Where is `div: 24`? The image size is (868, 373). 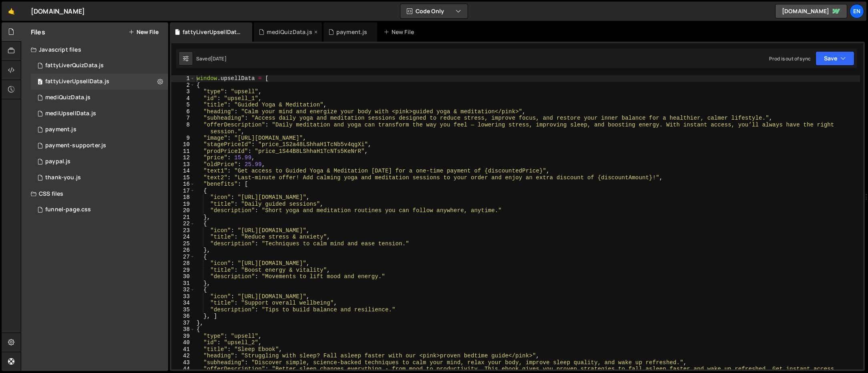 div: 24 is located at coordinates (183, 237).